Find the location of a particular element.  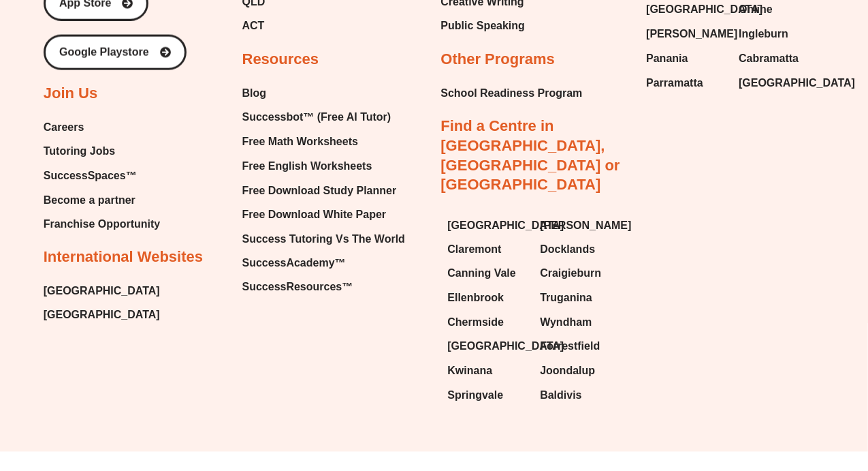

a: Successbot™ (Free AI Tutor) is located at coordinates (323, 117).